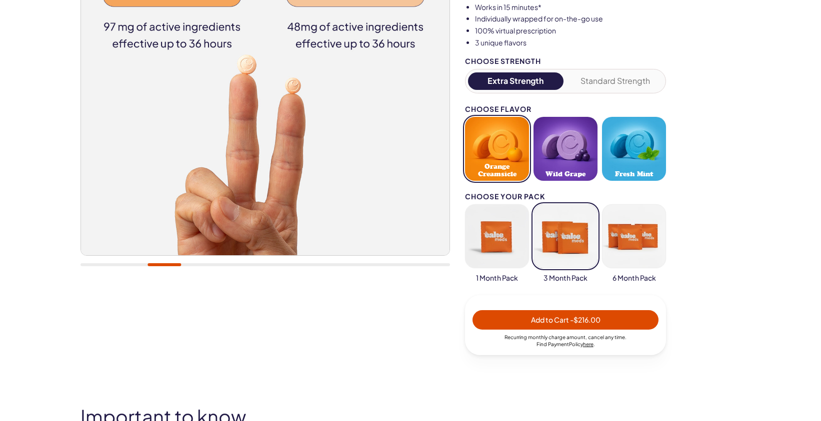  Describe the element at coordinates (515, 81) in the screenshot. I see `button: Extra Strength` at that location.